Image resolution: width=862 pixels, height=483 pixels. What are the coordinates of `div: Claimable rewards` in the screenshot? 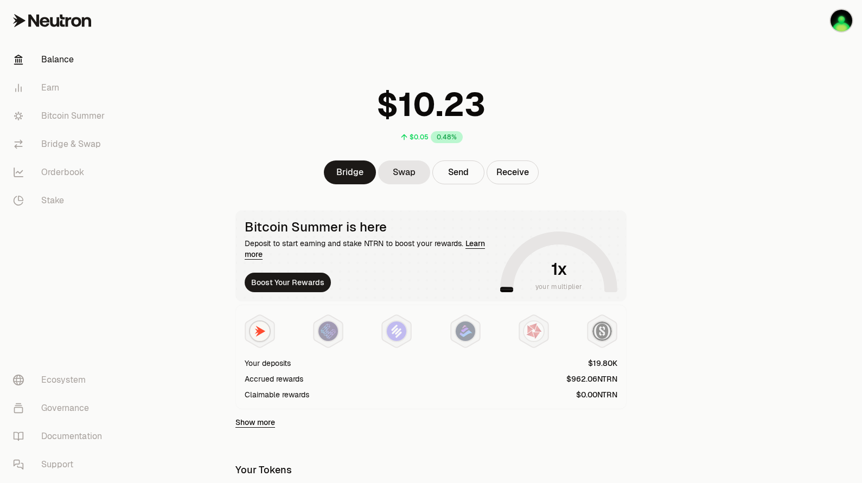 It's located at (277, 395).